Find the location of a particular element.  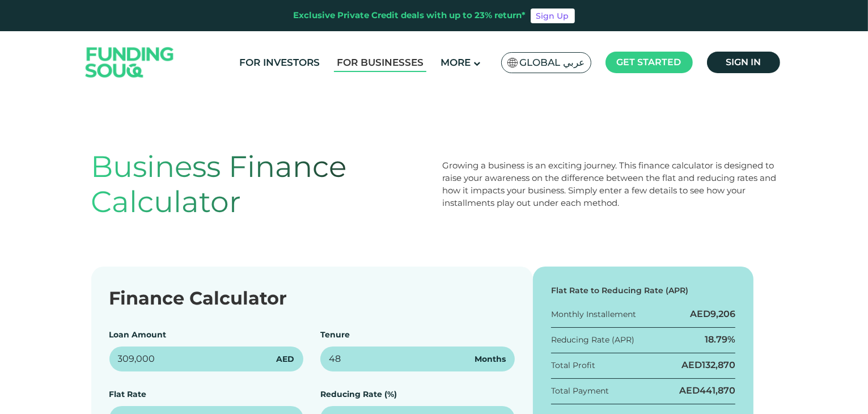

span: Get started is located at coordinates (649, 62).